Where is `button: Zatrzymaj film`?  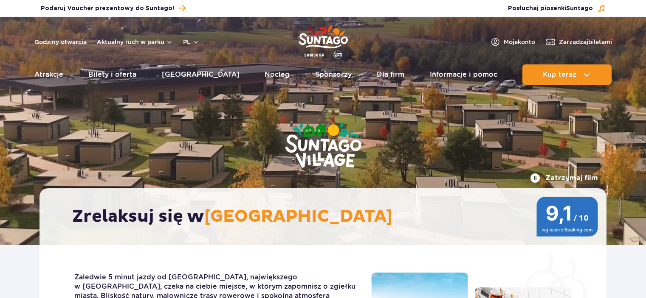 button: Zatrzymaj film is located at coordinates (564, 178).